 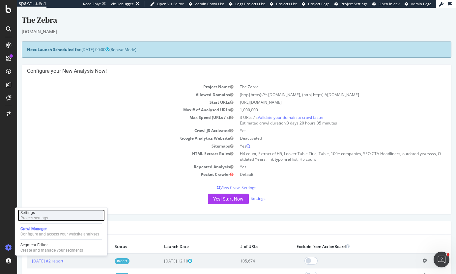 I want to click on th: Status, so click(x=117, y=238).